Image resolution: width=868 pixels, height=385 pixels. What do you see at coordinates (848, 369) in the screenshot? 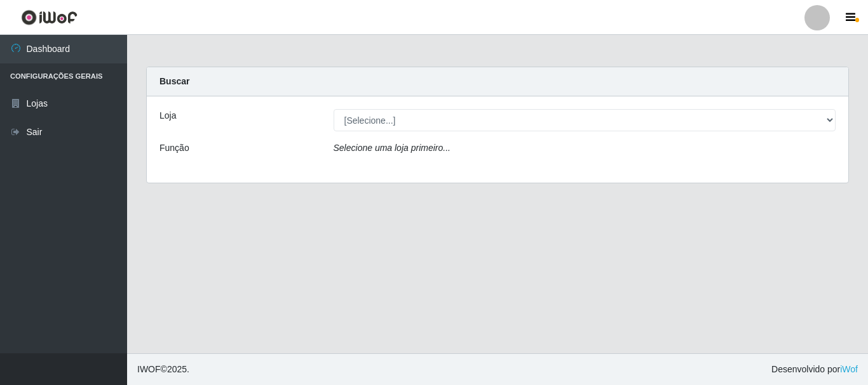
I see `a: iWof` at bounding box center [848, 369].